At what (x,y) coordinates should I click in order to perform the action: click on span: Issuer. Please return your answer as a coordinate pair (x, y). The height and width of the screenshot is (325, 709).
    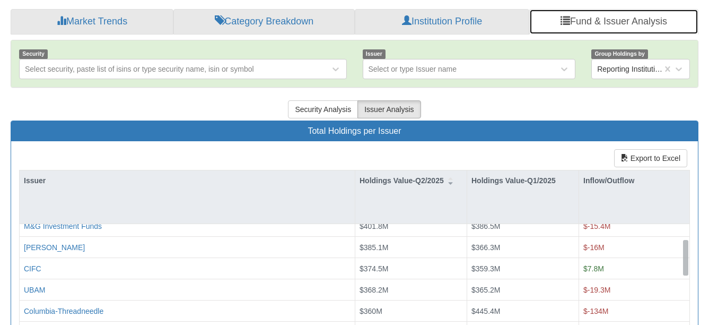
    Looking at the image, I should click on (374, 54).